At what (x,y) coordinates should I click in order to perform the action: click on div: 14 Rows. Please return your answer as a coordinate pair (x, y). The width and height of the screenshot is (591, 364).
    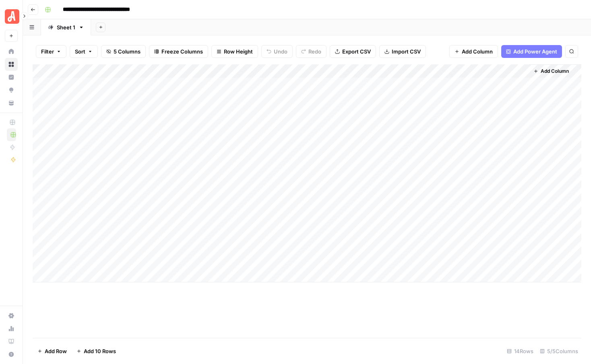
    Looking at the image, I should click on (521, 351).